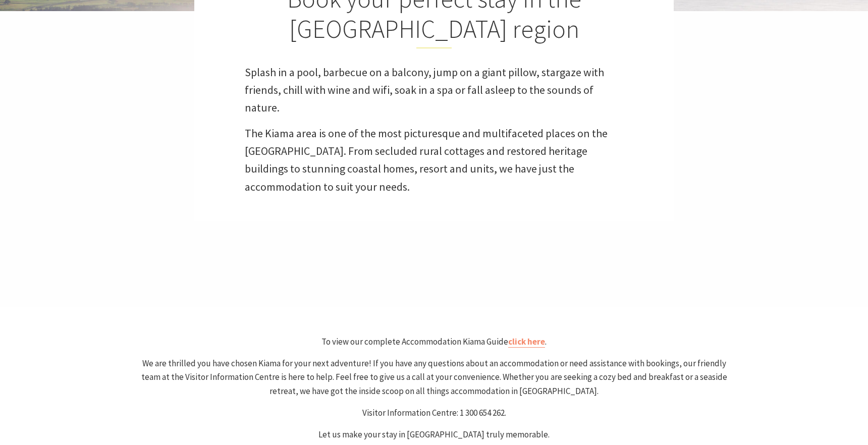 The height and width of the screenshot is (445, 868). What do you see at coordinates (434, 377) in the screenshot?
I see `p: We are thrilled you have chosen Kiama for your next adventure! If you have any questions about an...` at bounding box center [434, 377].